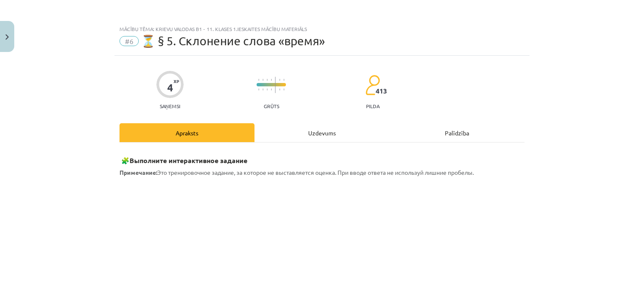 The image size is (644, 306). Describe the element at coordinates (297, 172) in the screenshot. I see `span: Это тренировочное задание, за которое не выставляется оценка. При вводе ответа не используй лишни...` at that location.